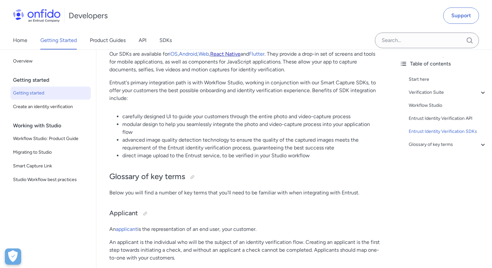 This screenshot has width=492, height=268. Describe the element at coordinates (13, 256) in the screenshot. I see `button: Open Preferences` at that location.